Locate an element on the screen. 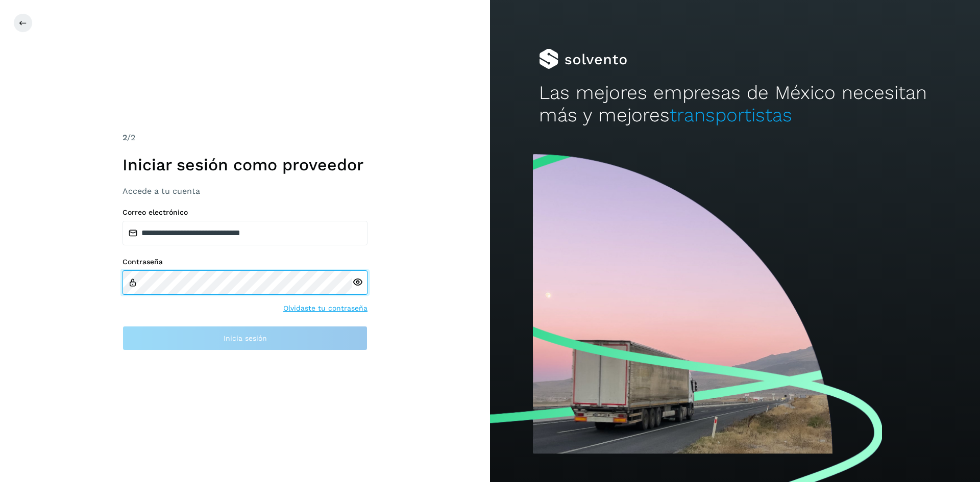 The image size is (980, 482). h1: Iniciar sesión como proveedor is located at coordinates (245, 165).